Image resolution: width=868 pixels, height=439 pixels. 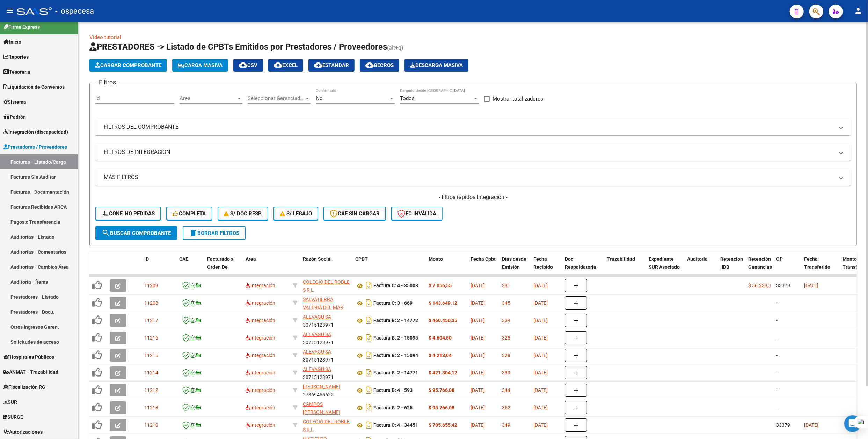 What do you see at coordinates (783, 285) in the screenshot?
I see `span: 33379` at bounding box center [783, 285].